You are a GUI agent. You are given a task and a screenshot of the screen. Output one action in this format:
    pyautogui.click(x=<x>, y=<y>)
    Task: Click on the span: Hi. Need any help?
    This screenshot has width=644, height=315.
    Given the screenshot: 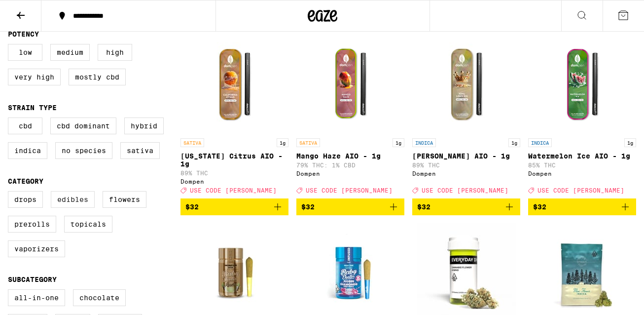 What is the action you would take?
    pyautogui.click(x=39, y=11)
    